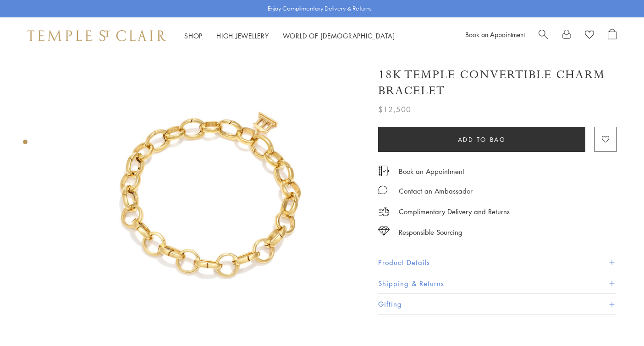 The width and height of the screenshot is (644, 346). I want to click on a: ShopShop, so click(194, 35).